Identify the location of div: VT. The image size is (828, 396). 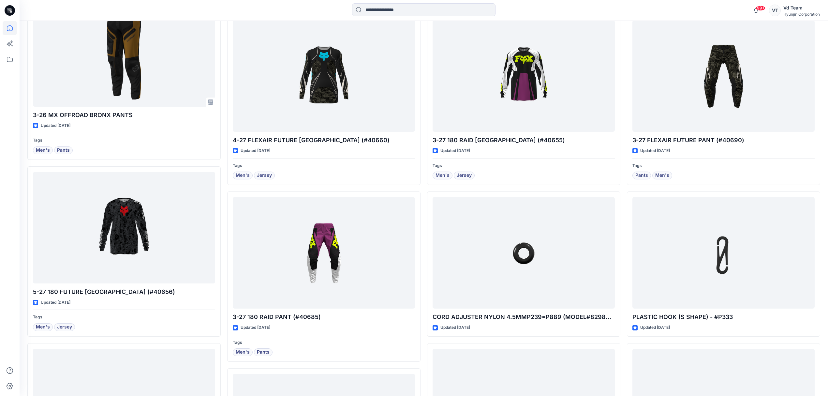
(775, 10).